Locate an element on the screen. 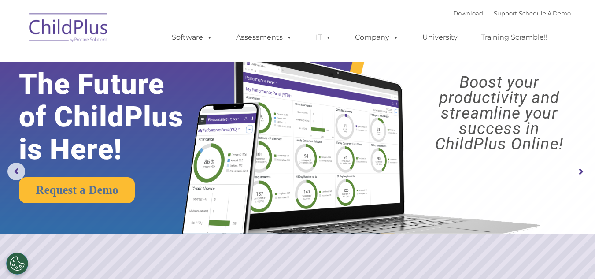  img: ChildPlus by Procare Solutions is located at coordinates (69, 29).